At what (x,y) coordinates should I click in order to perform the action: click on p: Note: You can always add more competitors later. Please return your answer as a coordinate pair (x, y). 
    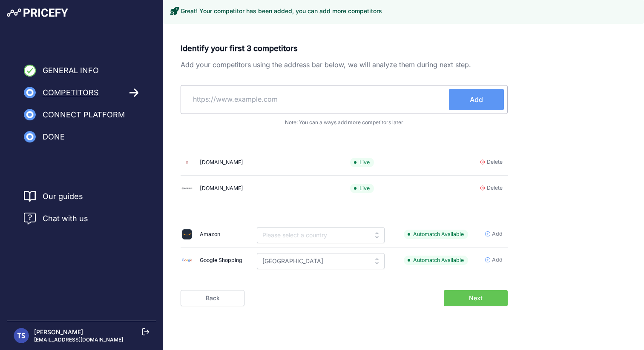
    Looking at the image, I should click on (344, 122).